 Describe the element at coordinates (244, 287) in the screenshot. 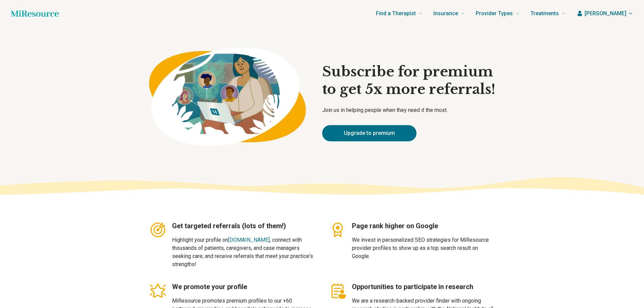

I see `h3: We promote your profile` at that location.